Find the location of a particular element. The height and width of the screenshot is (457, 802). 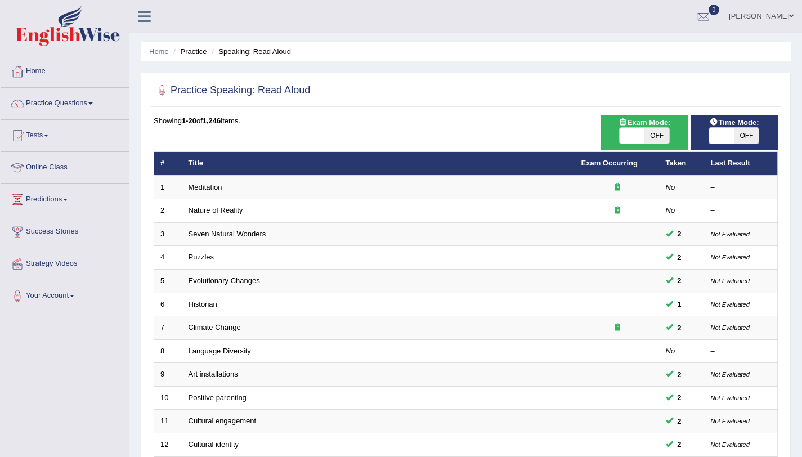

a: Historian is located at coordinates (202, 304).